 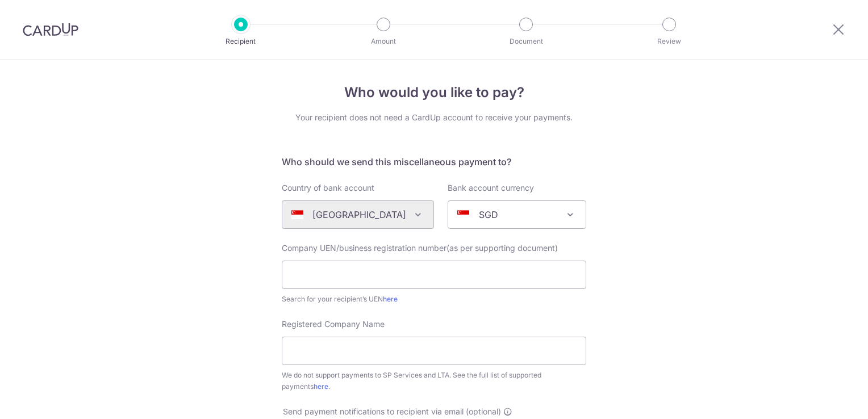 What do you see at coordinates (51, 30) in the screenshot?
I see `img: CardUp` at bounding box center [51, 30].